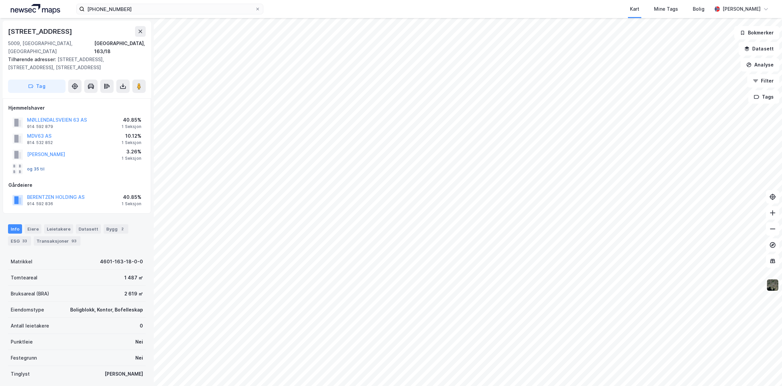 The height and width of the screenshot is (386, 782). I want to click on div: Bygg, so click(116, 229).